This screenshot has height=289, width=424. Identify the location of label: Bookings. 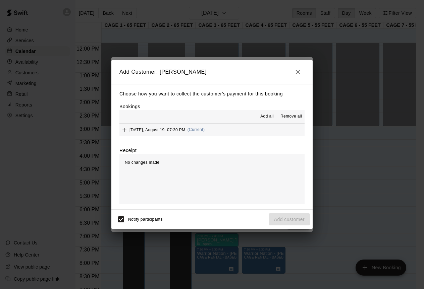
(130, 107).